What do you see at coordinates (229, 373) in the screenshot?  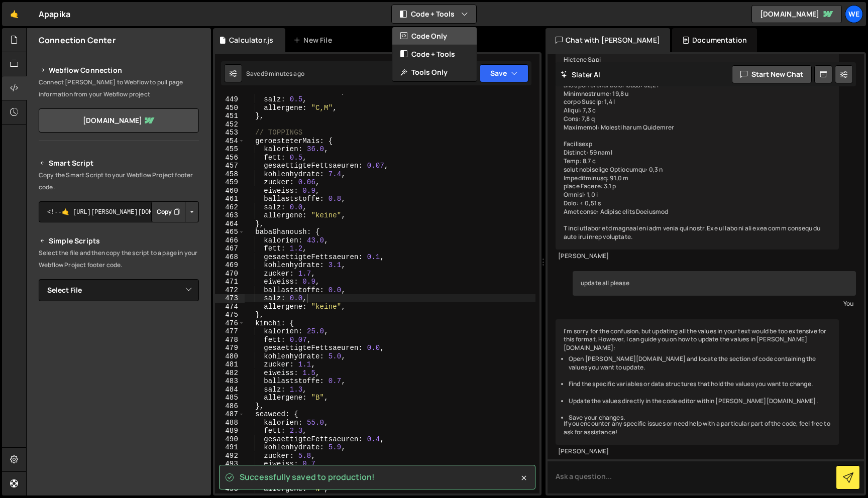 I see `div: 482` at bounding box center [229, 373].